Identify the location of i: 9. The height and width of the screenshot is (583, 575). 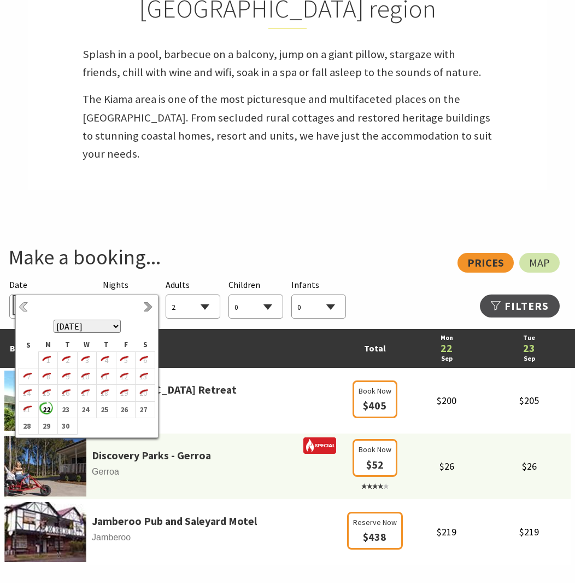
(65, 376).